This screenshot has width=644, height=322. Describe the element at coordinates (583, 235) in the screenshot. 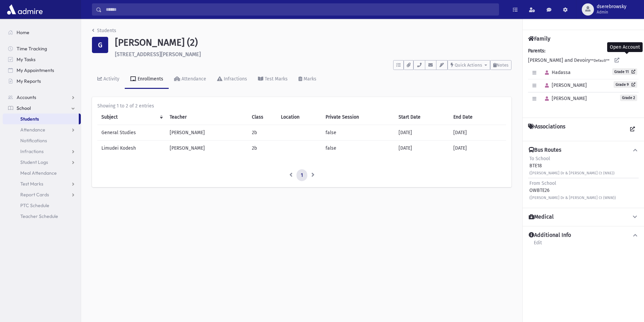

I see `button: Additional Info` at that location.